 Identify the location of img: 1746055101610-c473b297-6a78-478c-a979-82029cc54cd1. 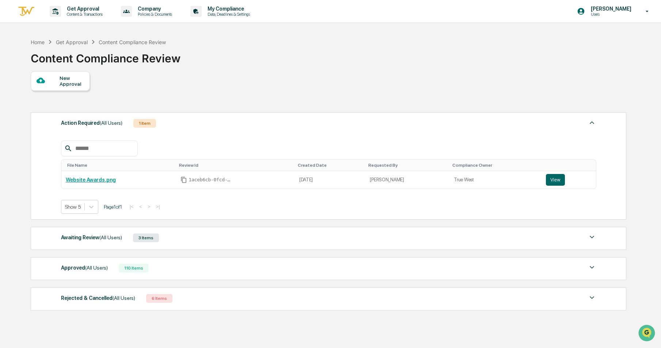
(14, 62).